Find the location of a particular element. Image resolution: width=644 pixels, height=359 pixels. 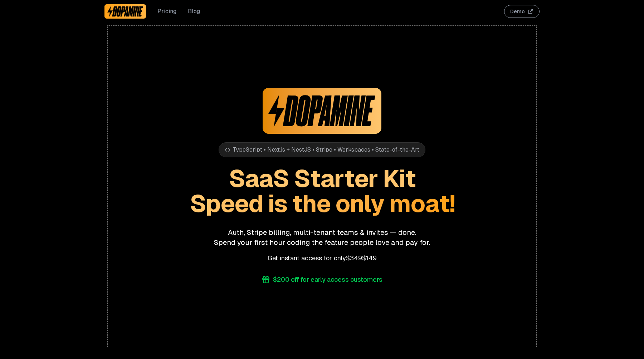

div: TypeScript • Next.js + NestJS • Stripe • Workspaces • State-of-the-Art is located at coordinates (322, 150).